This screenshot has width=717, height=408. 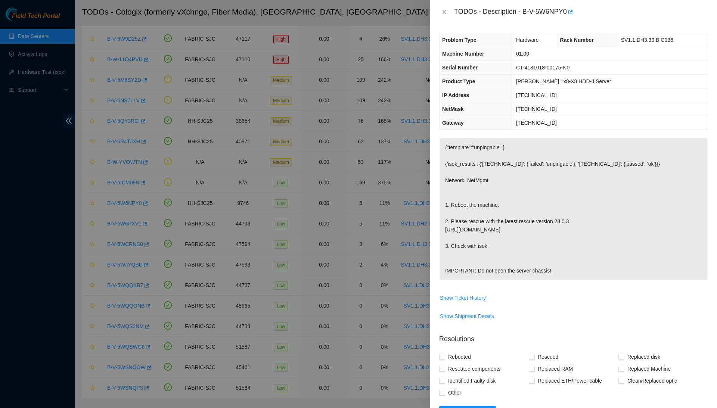 I want to click on span: Rack Number, so click(x=576, y=40).